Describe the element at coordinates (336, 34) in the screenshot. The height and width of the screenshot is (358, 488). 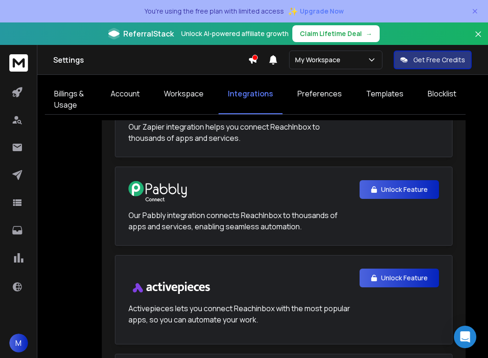
I see `button: Claim Lifetime Deal→` at that location.